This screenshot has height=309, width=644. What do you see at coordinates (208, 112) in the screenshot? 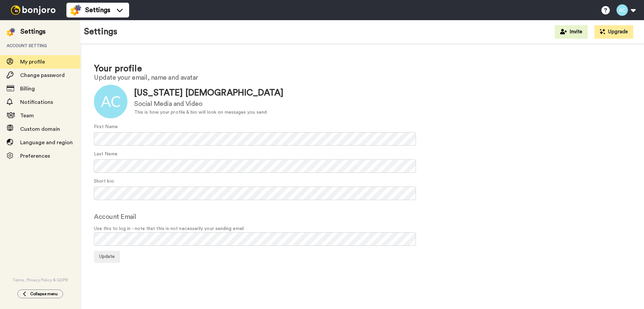
I see `div: This is how your profile & bio will look on messages you send` at bounding box center [208, 112].